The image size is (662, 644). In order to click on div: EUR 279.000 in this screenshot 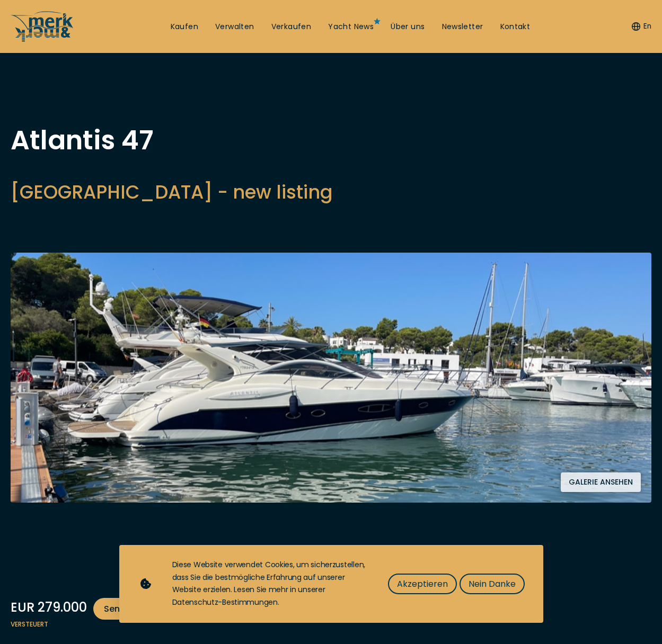, I will do `click(164, 609)`.